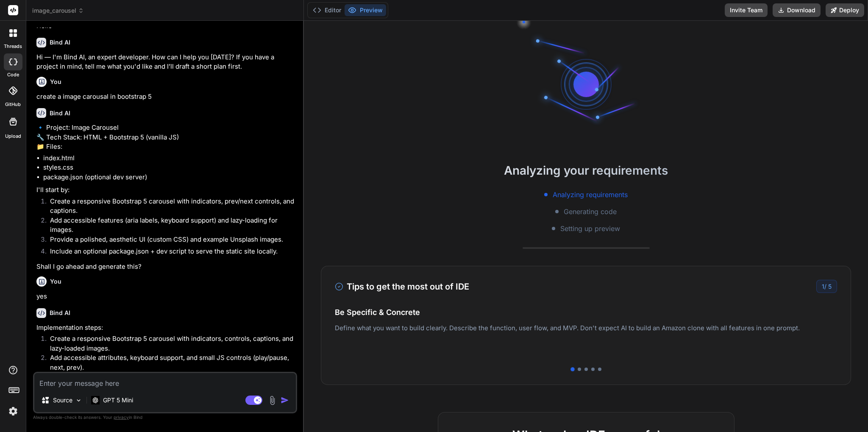 Image resolution: width=868 pixels, height=432 pixels. Describe the element at coordinates (169, 344) in the screenshot. I see `li: Create a responsive Bootstrap 5 carousel with indicators, controls, captions, and lazy-loaded ima...` at that location.